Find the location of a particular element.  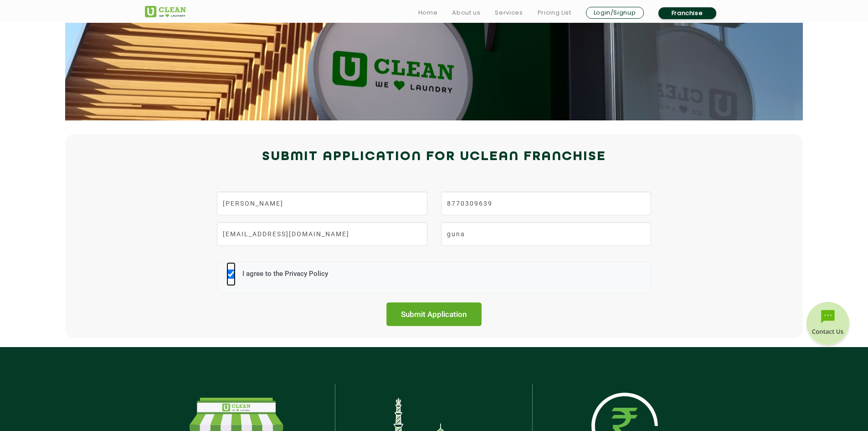

input: Email Id* is located at coordinates (322, 234).